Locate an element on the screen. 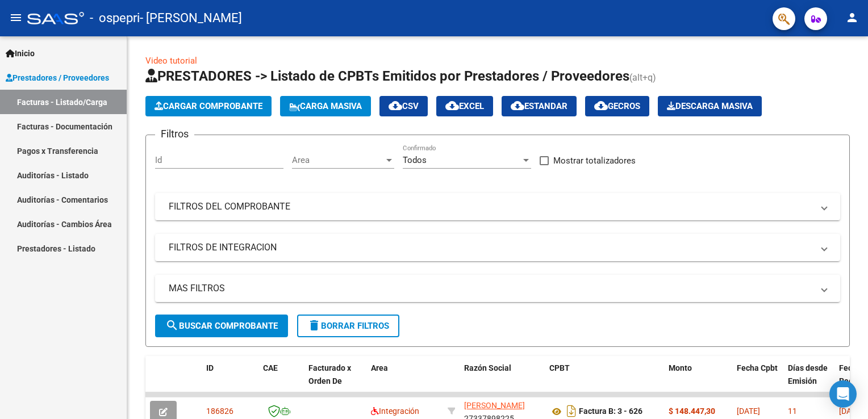 The height and width of the screenshot is (419, 868). span: CPBT is located at coordinates (559, 368).